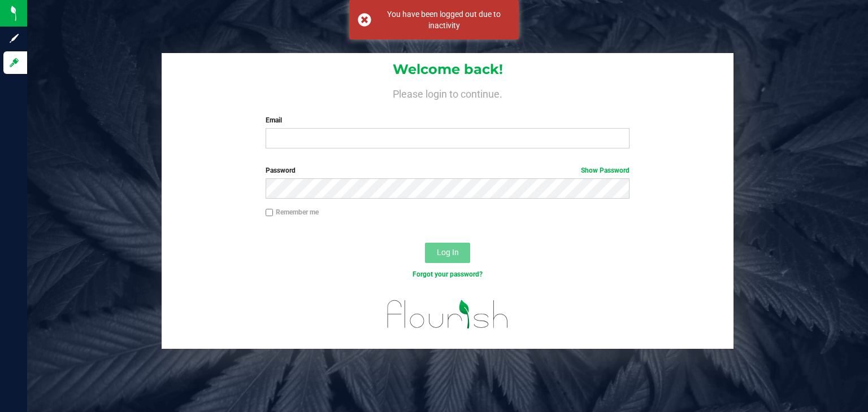  What do you see at coordinates (269, 213) in the screenshot?
I see `input: Remember me` at bounding box center [269, 213].